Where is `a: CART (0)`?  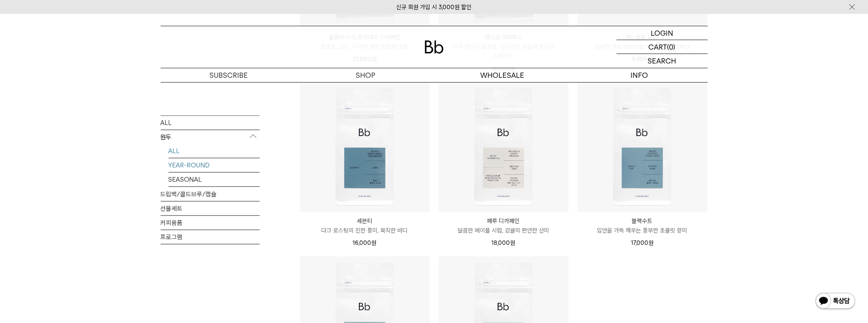 a: CART (0) is located at coordinates (662, 47).